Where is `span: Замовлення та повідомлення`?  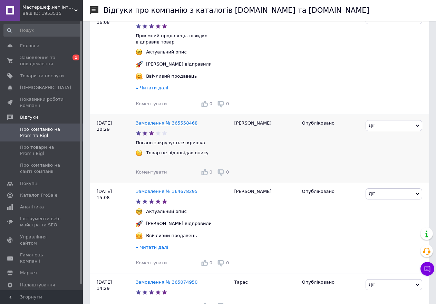 span: Замовлення та повідомлення is located at coordinates (42, 61).